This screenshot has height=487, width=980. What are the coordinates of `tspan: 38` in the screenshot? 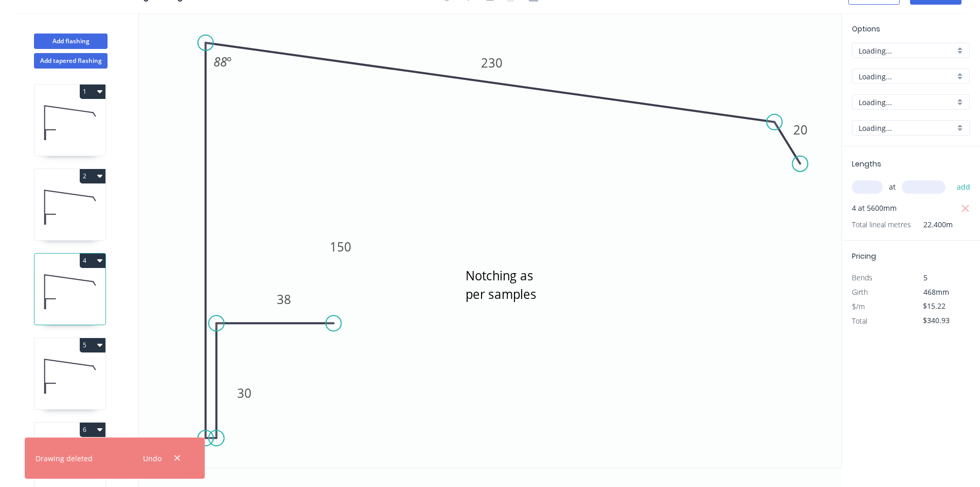 It's located at (284, 298).